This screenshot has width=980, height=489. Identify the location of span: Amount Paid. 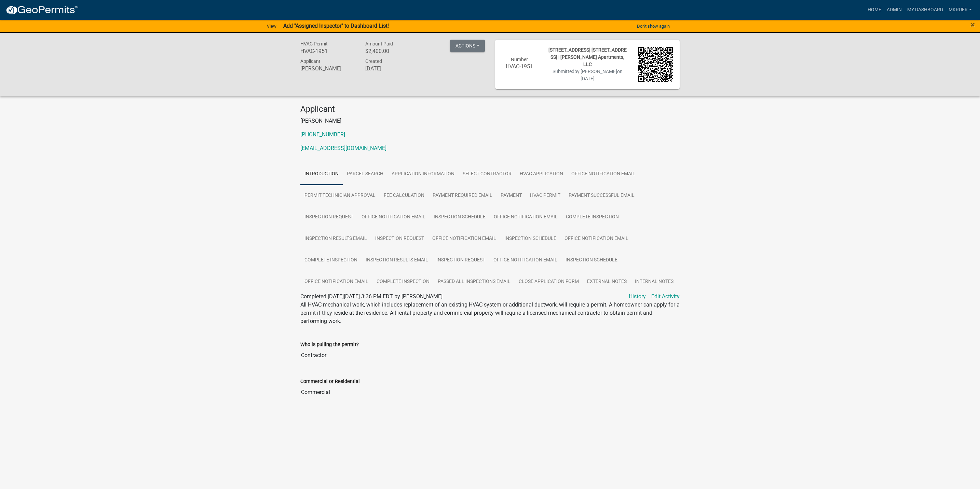
(379, 44).